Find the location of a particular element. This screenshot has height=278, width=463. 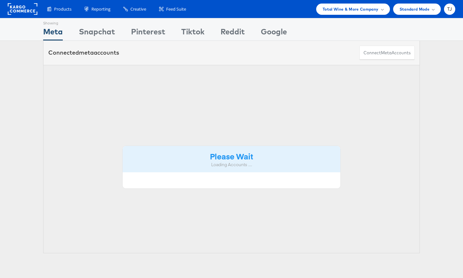

div: Google is located at coordinates (274, 33).